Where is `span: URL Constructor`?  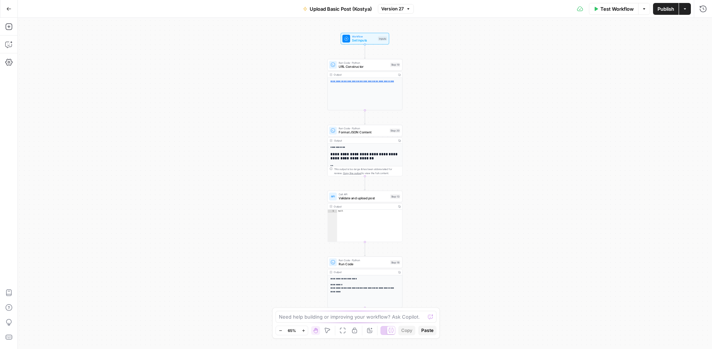 span: URL Constructor is located at coordinates (363, 66).